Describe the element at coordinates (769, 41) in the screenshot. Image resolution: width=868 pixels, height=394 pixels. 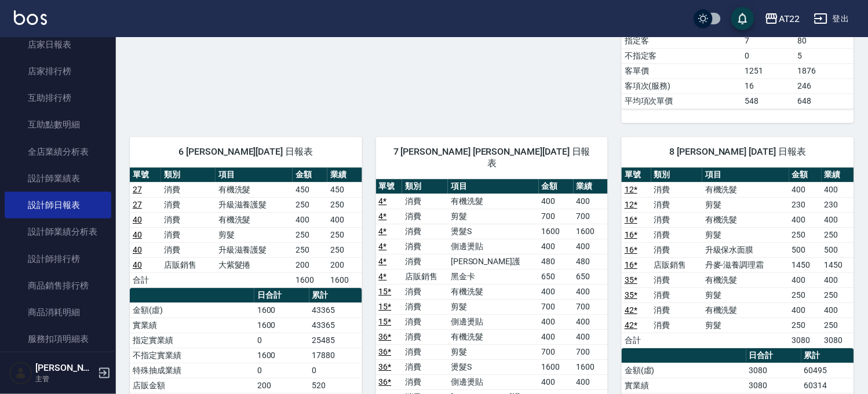
I see `td: 7` at that location.